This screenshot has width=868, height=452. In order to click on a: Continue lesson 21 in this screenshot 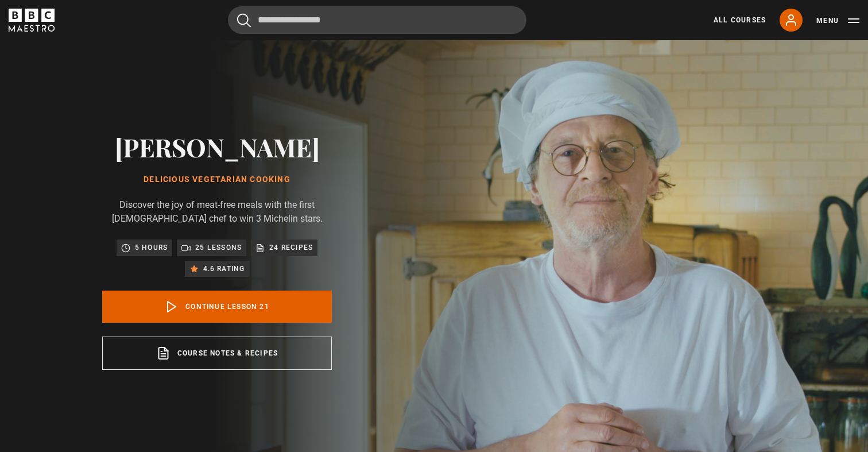, I will do `click(217, 307)`.